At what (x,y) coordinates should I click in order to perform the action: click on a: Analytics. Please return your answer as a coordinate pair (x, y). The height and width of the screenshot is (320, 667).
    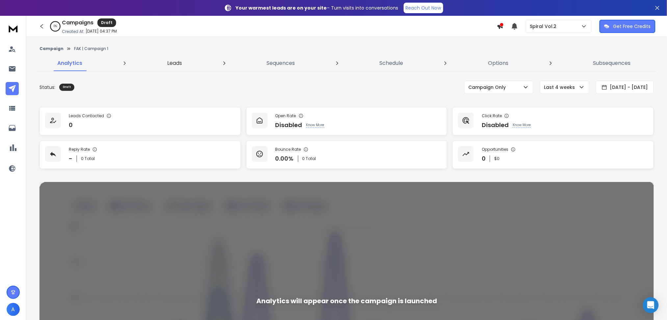
    Looking at the image, I should click on (70, 63).